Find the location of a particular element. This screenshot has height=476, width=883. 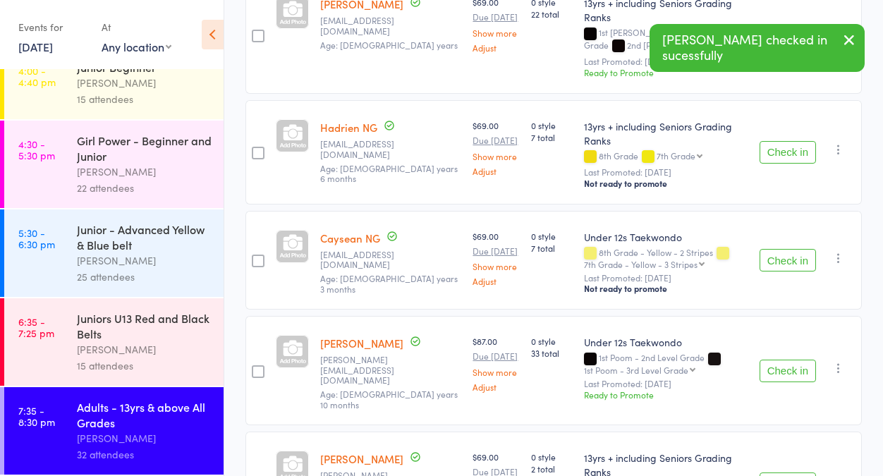

div: At is located at coordinates (136, 27).